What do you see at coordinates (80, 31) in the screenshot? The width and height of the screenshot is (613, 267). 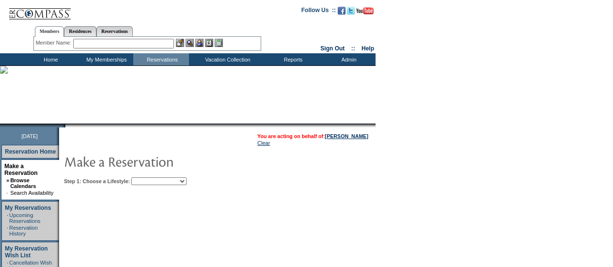 I see `a: Residences` at bounding box center [80, 31].